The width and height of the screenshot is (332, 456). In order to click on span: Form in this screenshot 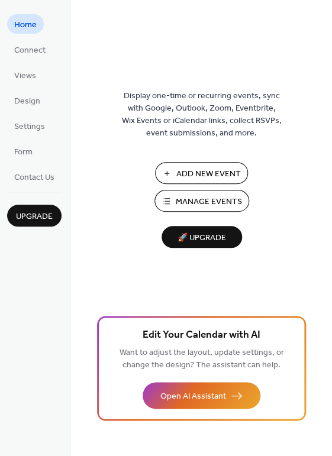, I will do `click(23, 152)`.